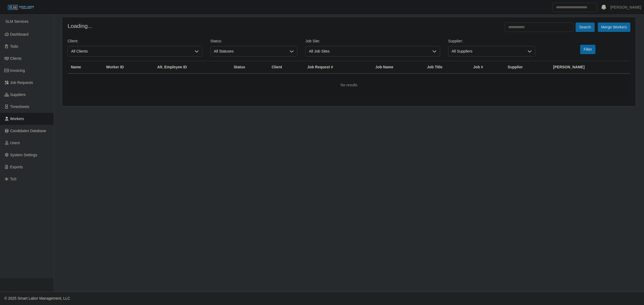  I want to click on h4: Loading..., so click(80, 26).